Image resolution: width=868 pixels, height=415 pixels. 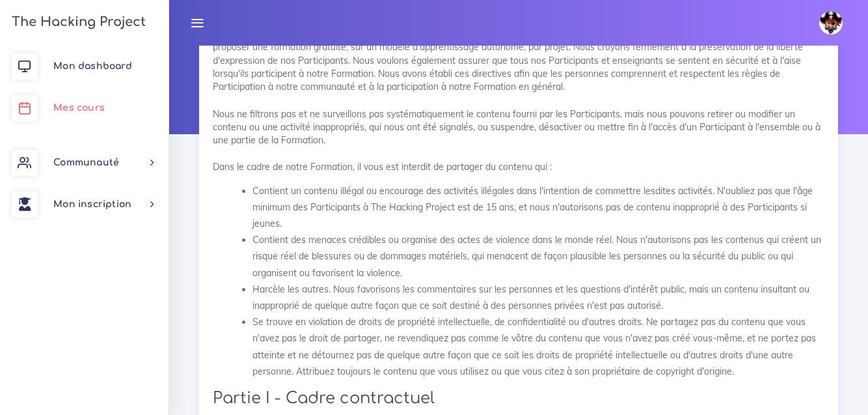 What do you see at coordinates (538, 298) in the screenshot?
I see `li: Harcèle les autres. Nous favorisons les commentaires sur les personnes et les questions d'intérêt...` at bounding box center [538, 298].